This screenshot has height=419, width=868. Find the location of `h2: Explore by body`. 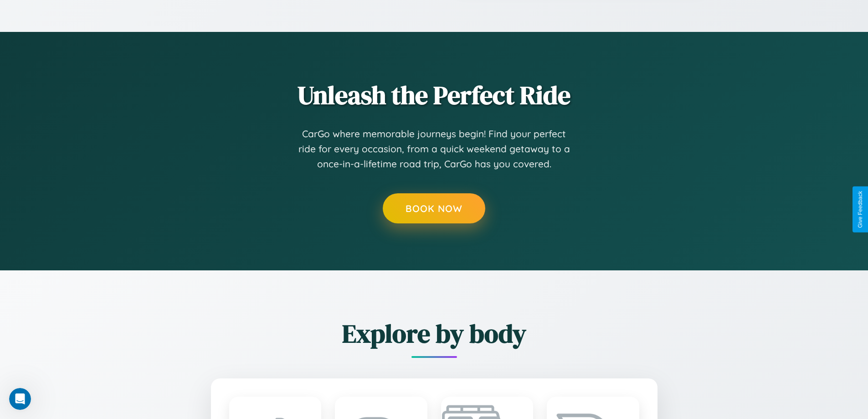

h2: Explore by body is located at coordinates (434, 334).